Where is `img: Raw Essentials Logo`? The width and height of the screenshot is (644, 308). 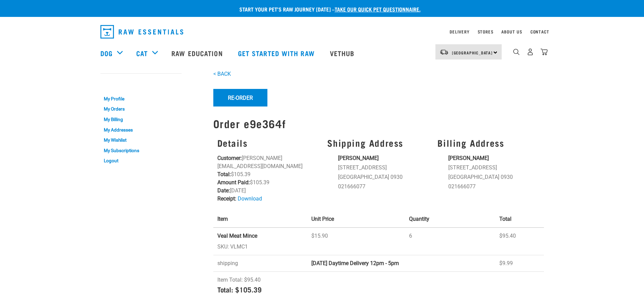
img: Raw Essentials Logo is located at coordinates (142, 32).